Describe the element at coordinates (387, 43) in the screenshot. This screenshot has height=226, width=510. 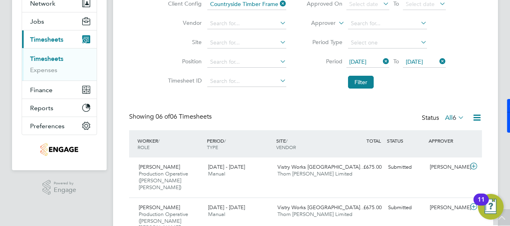
I see `input: Select one` at that location.